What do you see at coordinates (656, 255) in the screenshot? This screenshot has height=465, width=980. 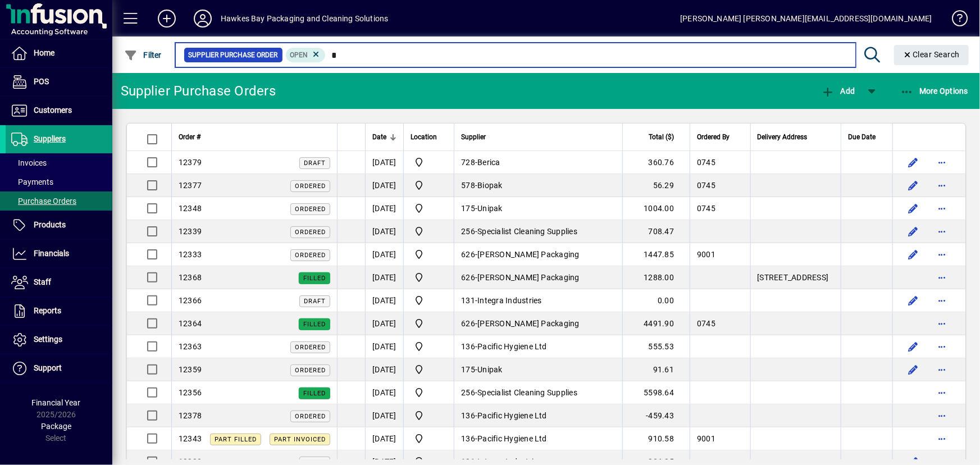 I see `td: 1447.85` at bounding box center [656, 255].